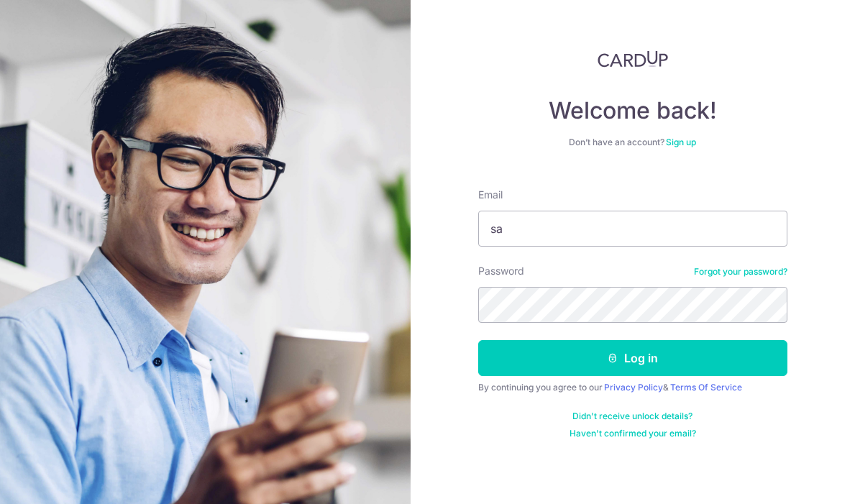 The image size is (855, 504). What do you see at coordinates (501, 271) in the screenshot?
I see `label: Password` at bounding box center [501, 271].